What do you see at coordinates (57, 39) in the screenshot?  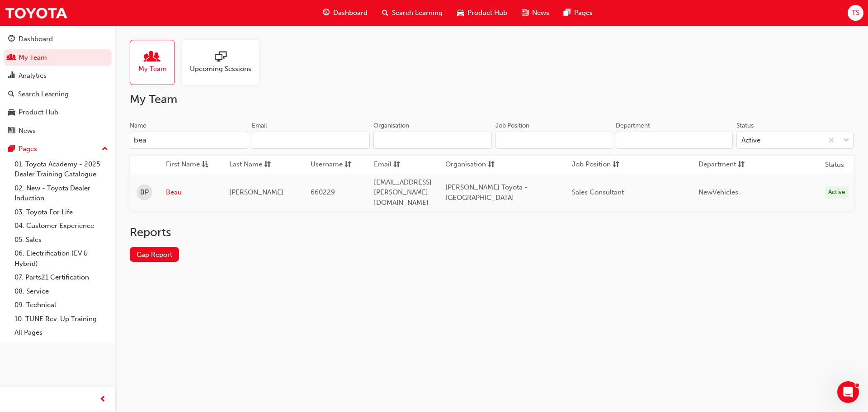 I see `a: Dashboard` at bounding box center [57, 39].